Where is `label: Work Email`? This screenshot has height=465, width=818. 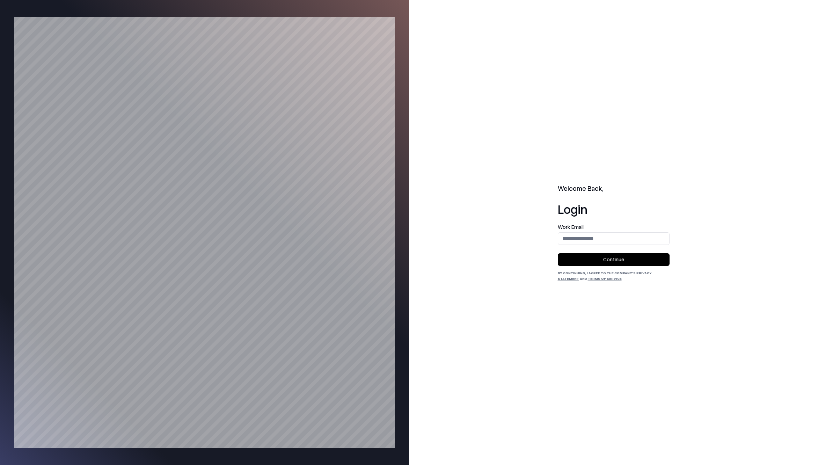 label: Work Email is located at coordinates (614, 227).